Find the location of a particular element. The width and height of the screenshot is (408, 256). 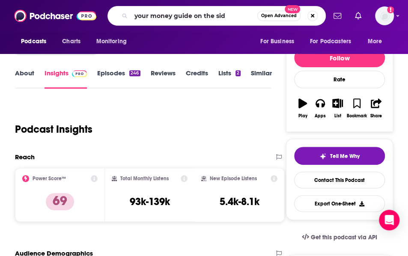

div: Rate is located at coordinates (339, 79).